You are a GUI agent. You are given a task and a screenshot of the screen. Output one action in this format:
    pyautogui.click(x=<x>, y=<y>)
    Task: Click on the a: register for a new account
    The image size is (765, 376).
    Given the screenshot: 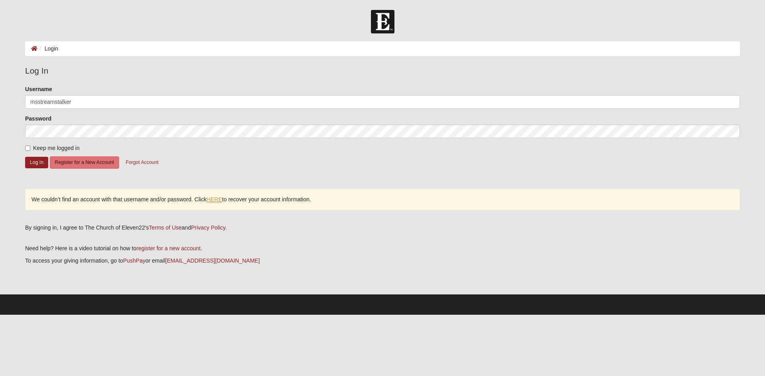 What is the action you would take?
    pyautogui.click(x=168, y=249)
    